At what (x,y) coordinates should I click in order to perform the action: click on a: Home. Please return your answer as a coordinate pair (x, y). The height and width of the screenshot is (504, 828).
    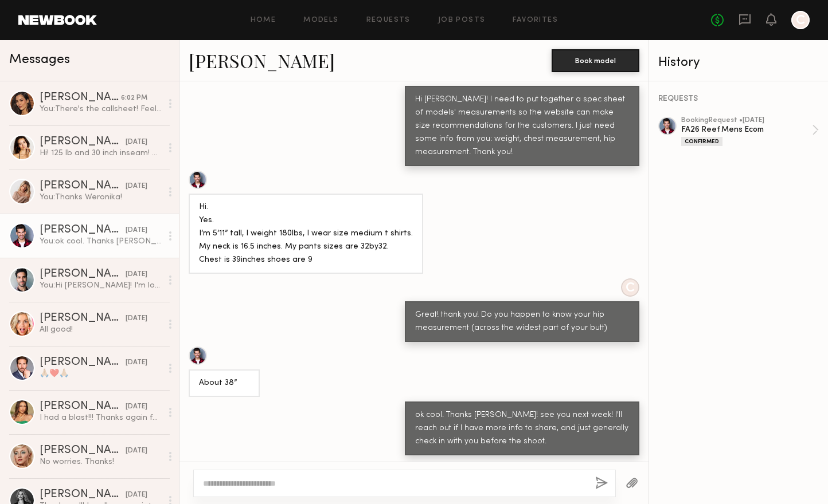
    Looking at the image, I should click on (263, 20).